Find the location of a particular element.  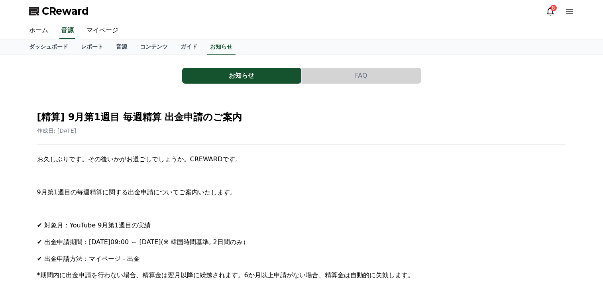

span: ✔ 対象月：YouTube 9月第1週目の実績 is located at coordinates (94, 225).